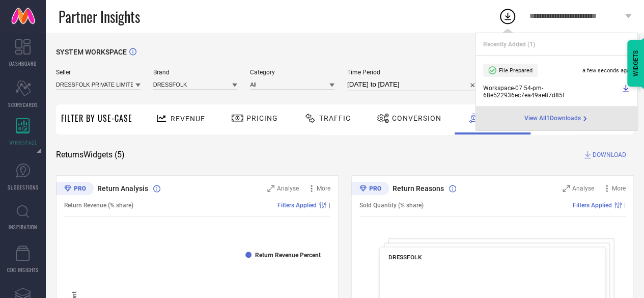 The height and width of the screenshot is (298, 644). I want to click on div: Open download page, so click(557, 119).